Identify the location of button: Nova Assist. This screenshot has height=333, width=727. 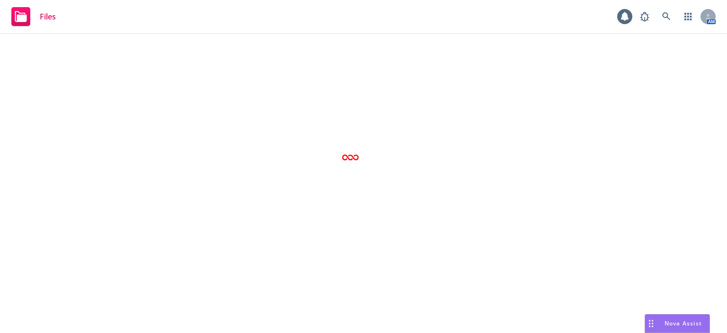
(677, 323).